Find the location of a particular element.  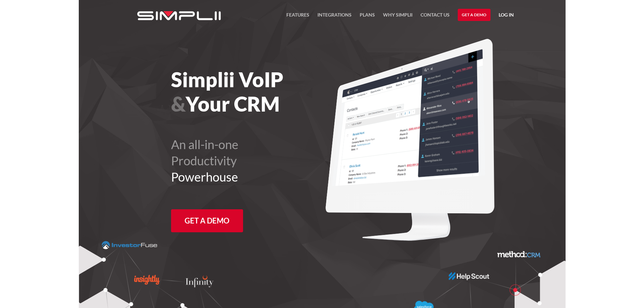

a: Plans is located at coordinates (367, 17).